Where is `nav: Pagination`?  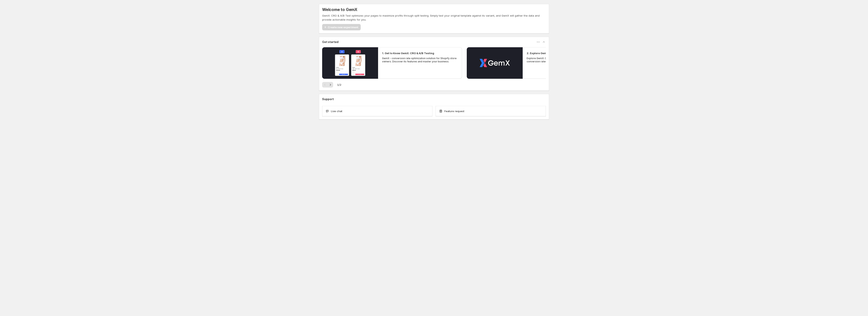
nav: Pagination is located at coordinates (327, 85).